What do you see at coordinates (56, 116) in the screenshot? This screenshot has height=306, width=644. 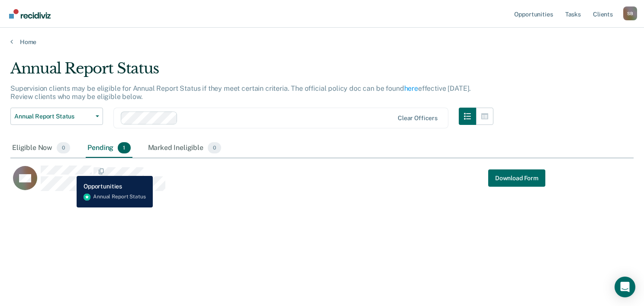 I see `button: Annual Report Status` at bounding box center [56, 116].